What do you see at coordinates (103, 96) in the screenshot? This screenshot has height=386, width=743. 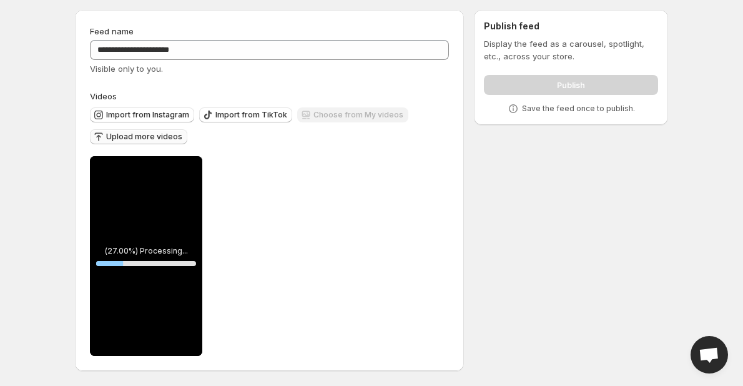 I see `span: Videos` at bounding box center [103, 96].